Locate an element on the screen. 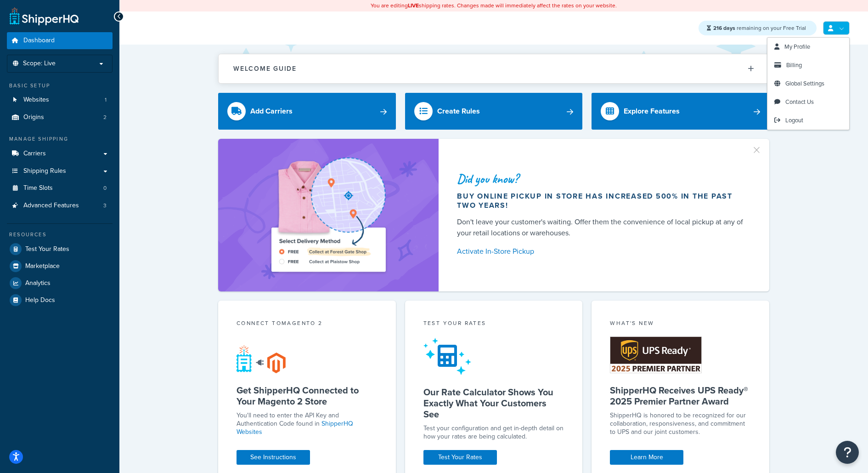 The width and height of the screenshot is (868, 473). p: ShipperHQ is honored to be recognized for our collaboration, responsiveness, and commitment to UP... is located at coordinates (681, 424).